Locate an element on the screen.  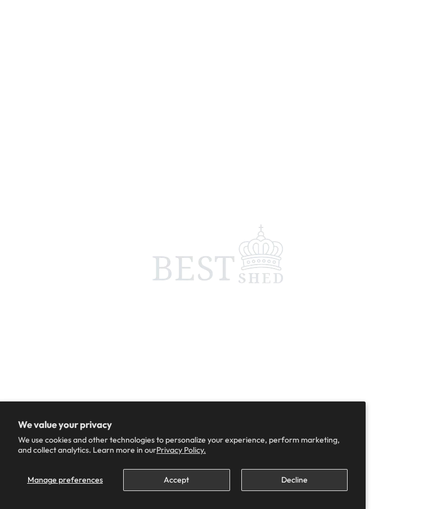
a: Privacy Policy. is located at coordinates (181, 450).